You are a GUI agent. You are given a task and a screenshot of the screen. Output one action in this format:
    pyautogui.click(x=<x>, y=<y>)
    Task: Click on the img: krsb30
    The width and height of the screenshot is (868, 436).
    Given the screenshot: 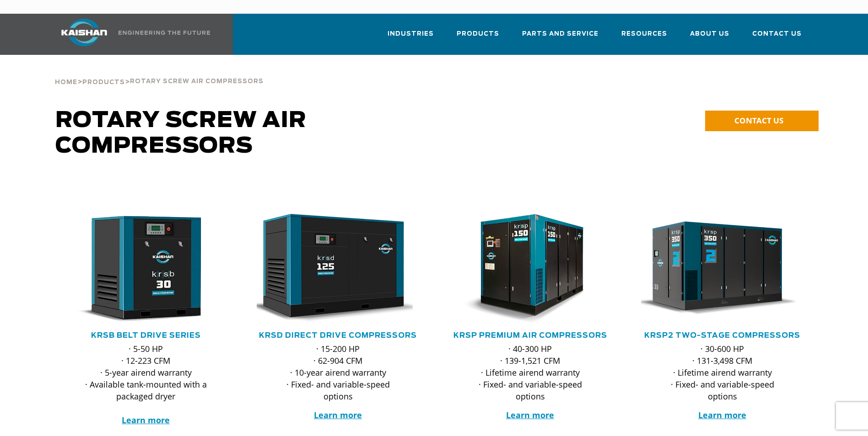 What is the action you would take?
    pyautogui.click(x=139, y=269)
    